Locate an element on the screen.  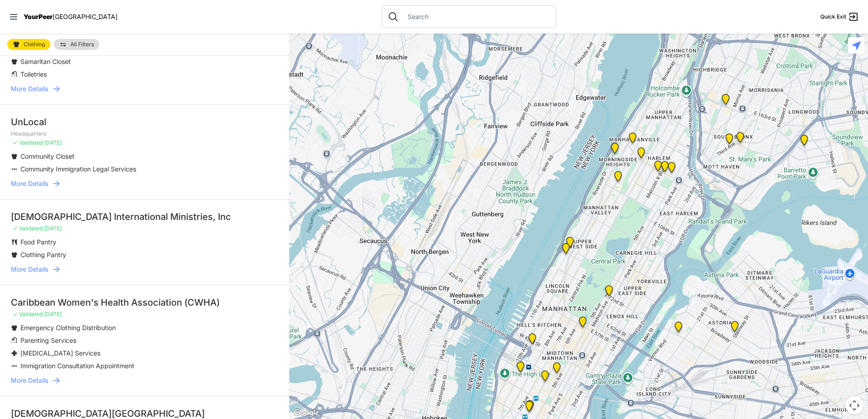
div: Chelsea is located at coordinates (520, 369).